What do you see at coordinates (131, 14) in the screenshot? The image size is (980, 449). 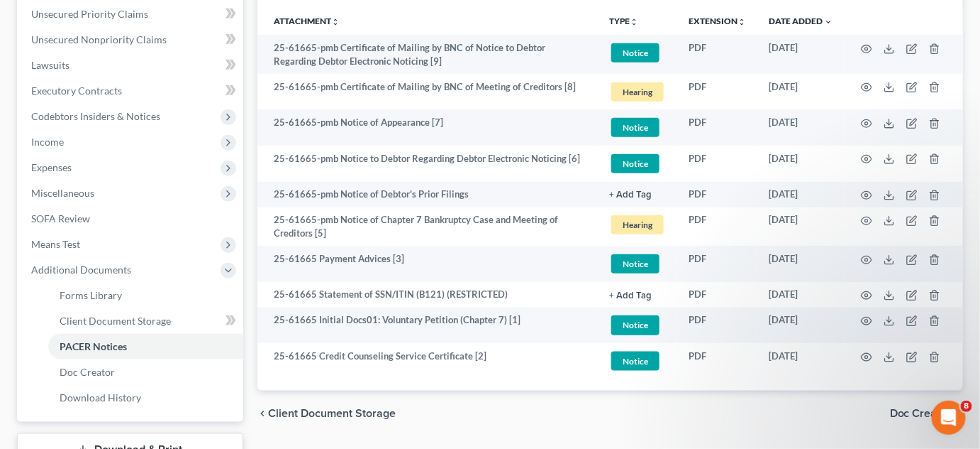 I see `a: Unsecured Priority Claims` at bounding box center [131, 14].